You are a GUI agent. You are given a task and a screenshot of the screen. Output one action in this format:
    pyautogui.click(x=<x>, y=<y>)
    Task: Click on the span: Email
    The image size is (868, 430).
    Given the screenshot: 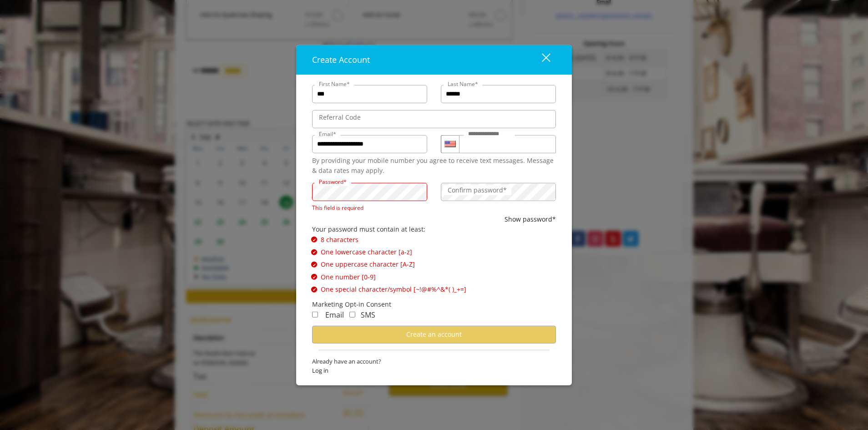 What is the action you would take?
    pyautogui.click(x=335, y=315)
    